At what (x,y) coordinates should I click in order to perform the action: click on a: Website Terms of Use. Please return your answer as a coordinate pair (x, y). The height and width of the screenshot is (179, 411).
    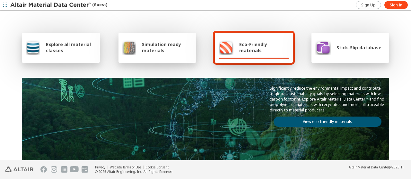
    Looking at the image, I should click on (125, 168).